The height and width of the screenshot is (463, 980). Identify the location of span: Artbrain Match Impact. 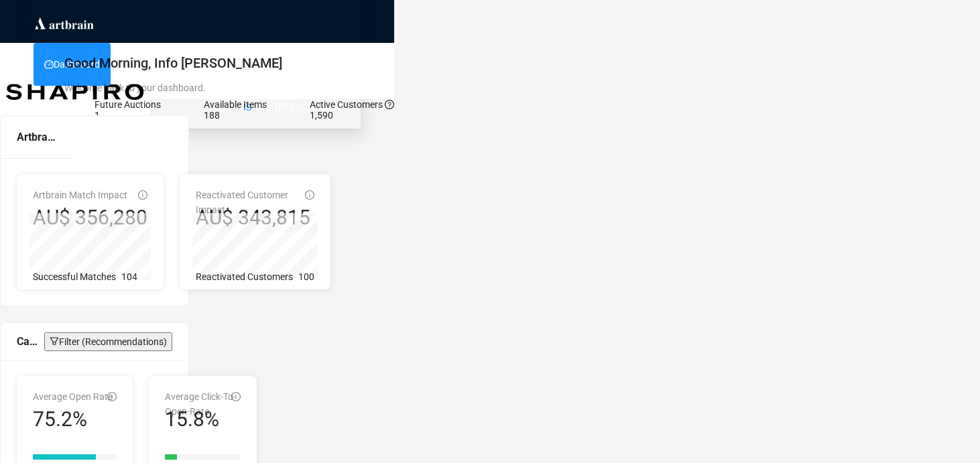
(80, 195).